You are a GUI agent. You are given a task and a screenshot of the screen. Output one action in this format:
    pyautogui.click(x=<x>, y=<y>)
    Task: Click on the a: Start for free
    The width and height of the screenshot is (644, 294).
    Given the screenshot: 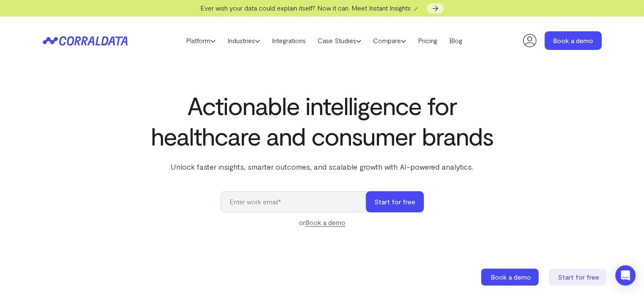 What is the action you would take?
    pyautogui.click(x=578, y=277)
    